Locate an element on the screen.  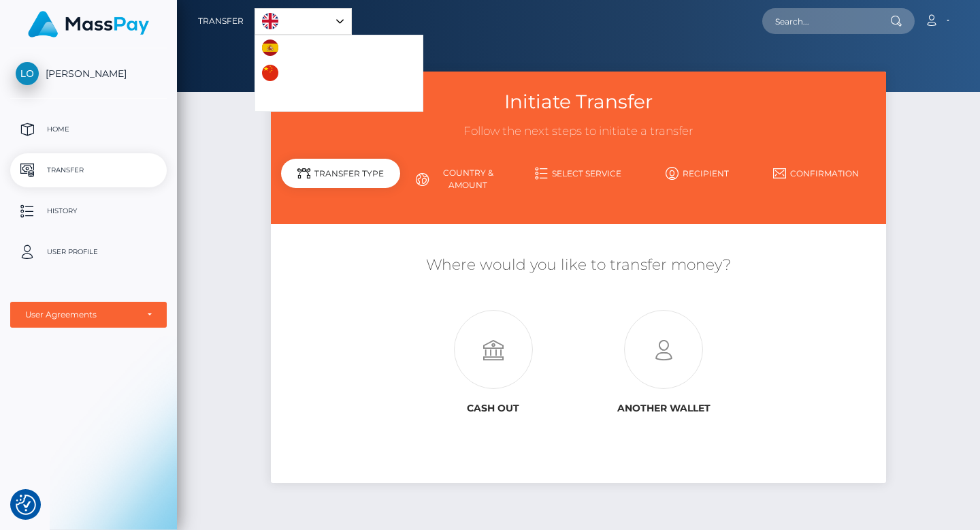
a: Recipient is located at coordinates (697, 173).